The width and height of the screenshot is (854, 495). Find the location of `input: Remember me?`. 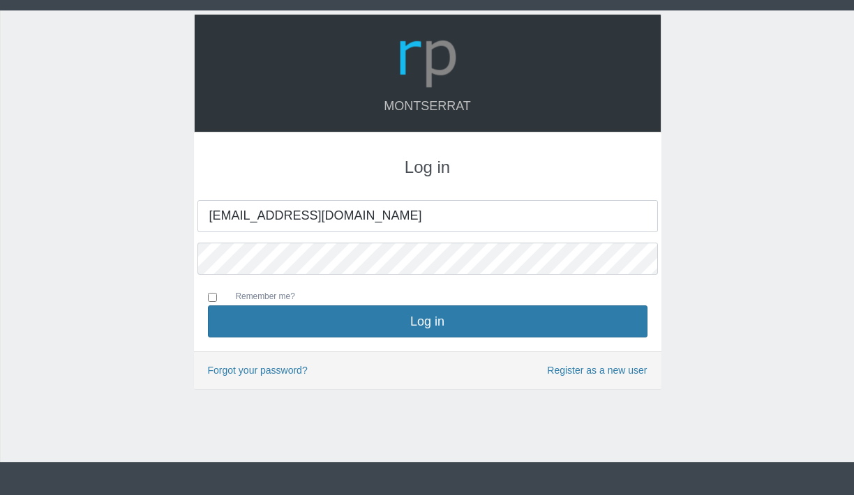

input: Remember me? is located at coordinates (212, 297).